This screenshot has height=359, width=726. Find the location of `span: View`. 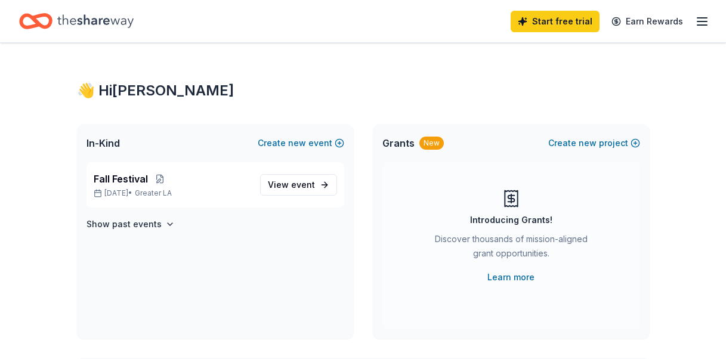

span: View is located at coordinates (291, 185).